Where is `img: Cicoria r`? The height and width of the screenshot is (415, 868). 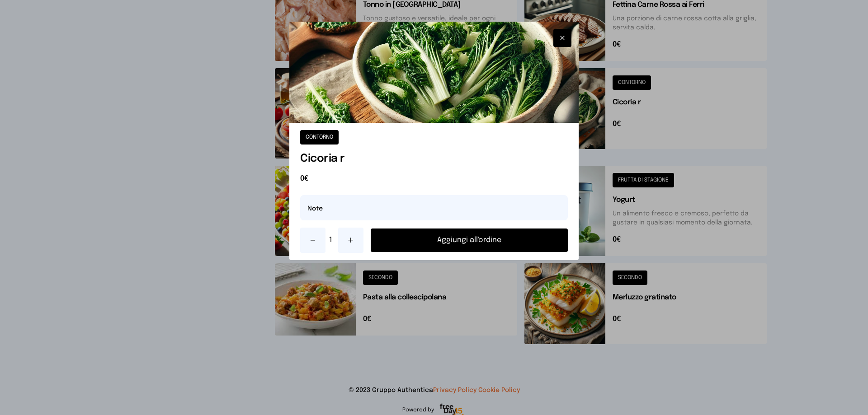
img: Cicoria r is located at coordinates (434, 72).